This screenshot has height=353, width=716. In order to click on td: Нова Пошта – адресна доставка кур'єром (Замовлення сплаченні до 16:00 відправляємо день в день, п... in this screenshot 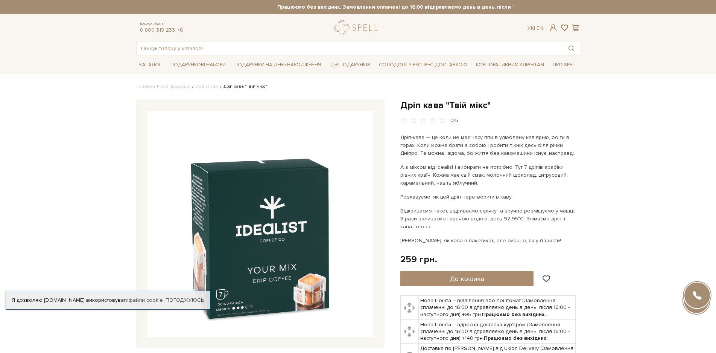, I will do `click(497, 331)`.